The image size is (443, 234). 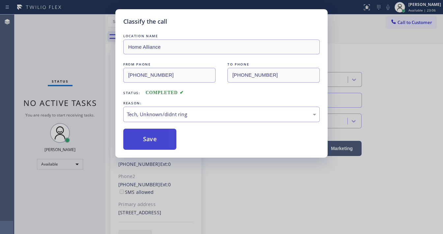 What do you see at coordinates (221, 36) in the screenshot?
I see `div: LOCATION NAME` at bounding box center [221, 36].